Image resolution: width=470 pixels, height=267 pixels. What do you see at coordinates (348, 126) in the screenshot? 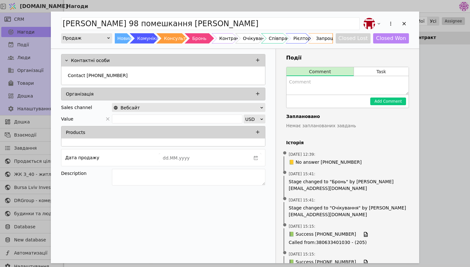
I see `p: Немає запланованих завдань` at bounding box center [348, 126].